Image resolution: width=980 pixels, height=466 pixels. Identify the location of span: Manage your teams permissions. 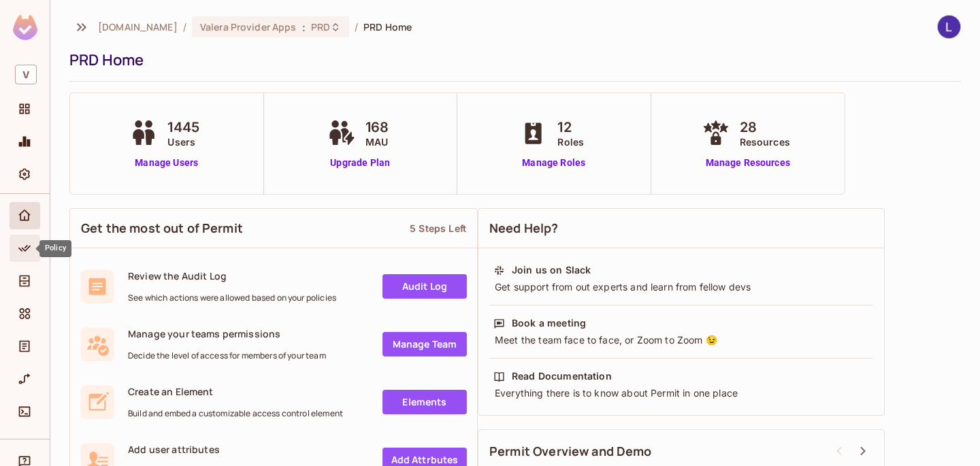
(226, 334).